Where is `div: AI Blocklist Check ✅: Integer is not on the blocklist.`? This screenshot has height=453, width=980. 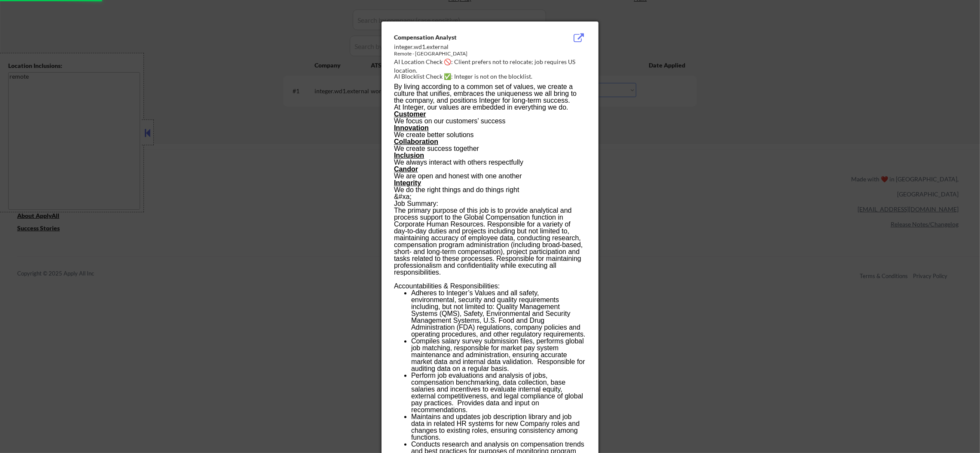 div: AI Blocklist Check ✅: Integer is not on the blocklist. is located at coordinates (492, 76).